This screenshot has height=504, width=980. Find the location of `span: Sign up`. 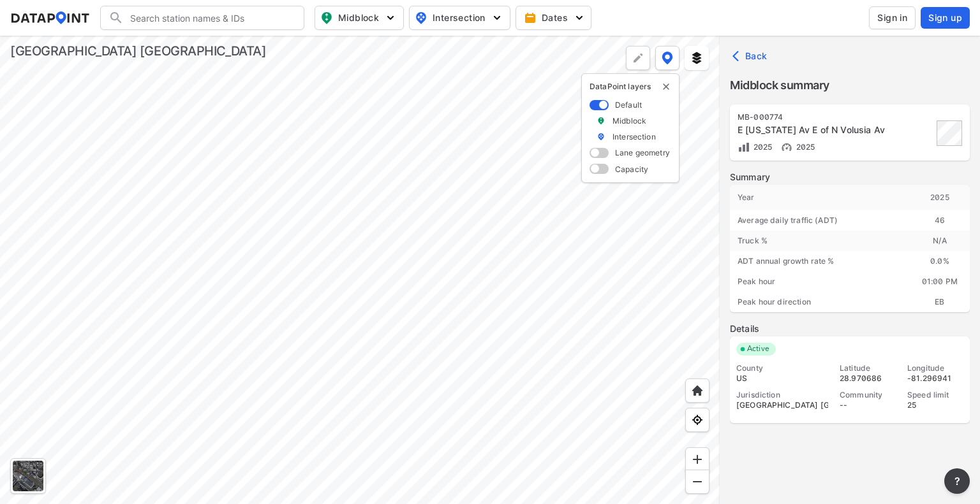

span: Sign up is located at coordinates (945, 18).